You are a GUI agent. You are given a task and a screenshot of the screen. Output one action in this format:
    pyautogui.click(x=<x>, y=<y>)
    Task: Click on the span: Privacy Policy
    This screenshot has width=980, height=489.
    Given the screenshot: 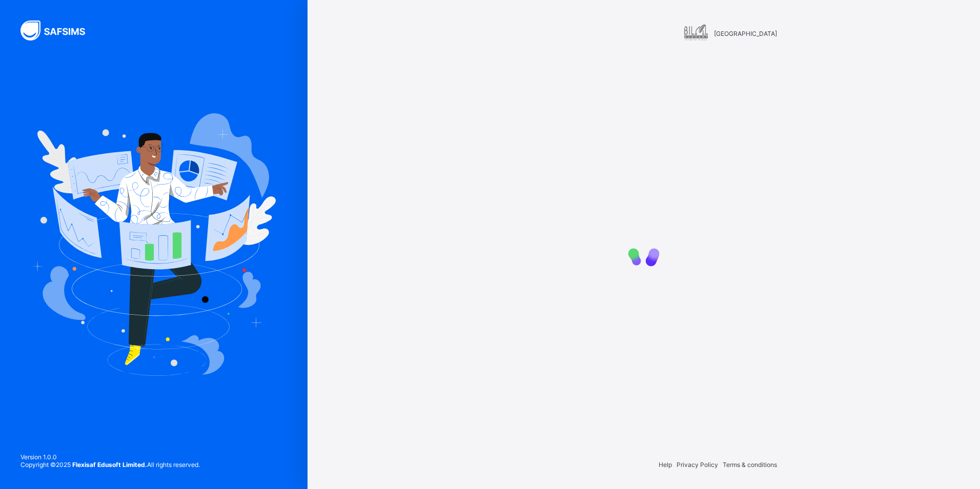 What is the action you would take?
    pyautogui.click(x=698, y=465)
    